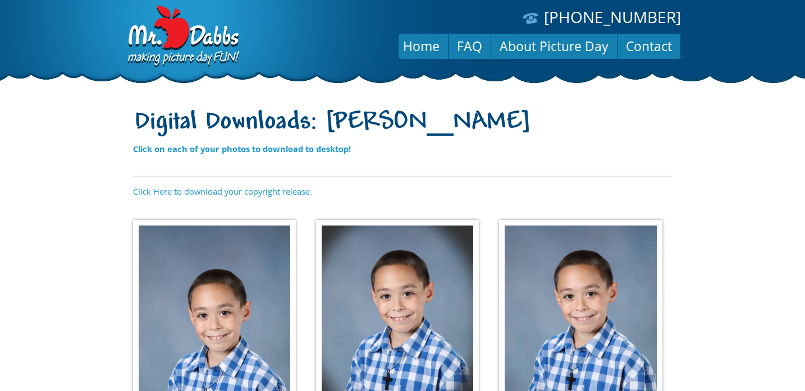 The width and height of the screenshot is (805, 391). I want to click on a: About Picture Day, so click(554, 46).